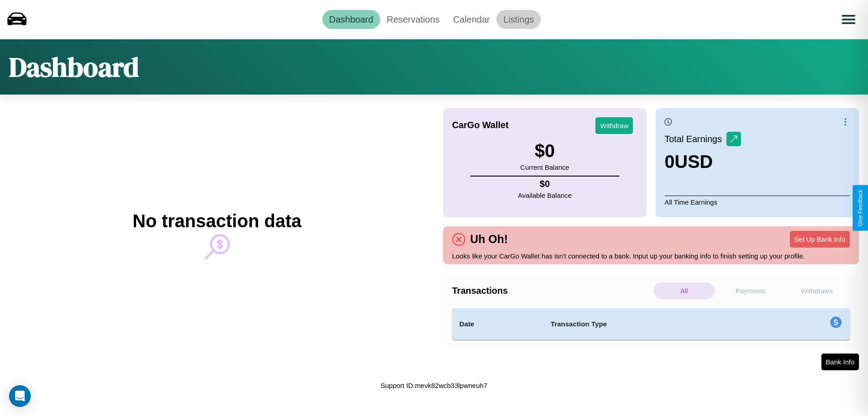 The image size is (868, 416). What do you see at coordinates (413, 20) in the screenshot?
I see `a: Reservations` at bounding box center [413, 20].